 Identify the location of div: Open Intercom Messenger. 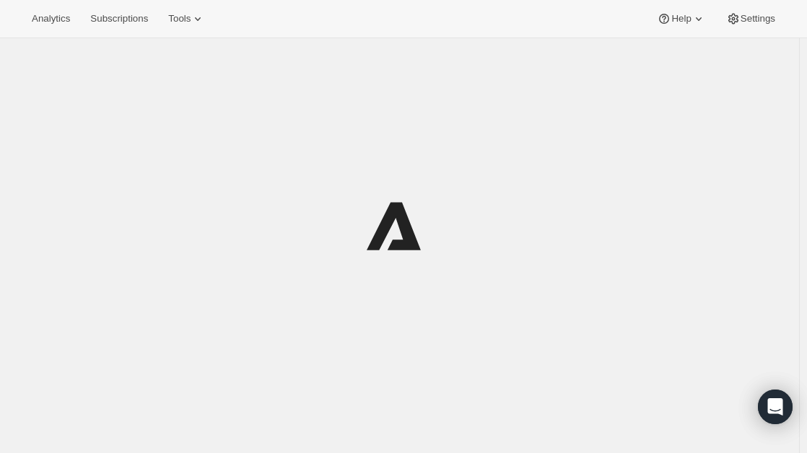
(775, 407).